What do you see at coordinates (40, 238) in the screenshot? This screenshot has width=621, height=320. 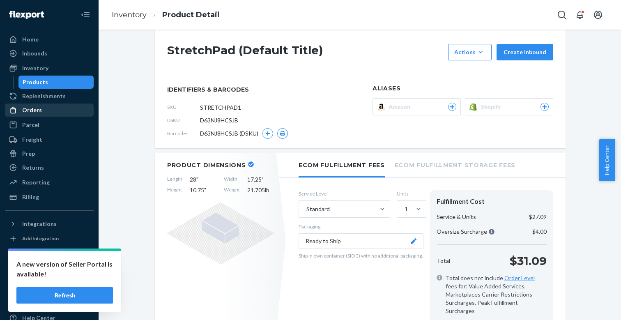 I see `div: Add Integration` at bounding box center [40, 238].